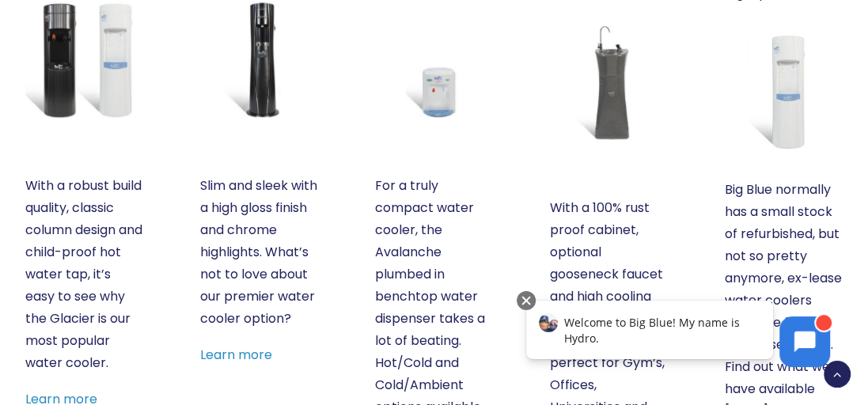 This screenshot has width=868, height=405. I want to click on a: Refurbished, so click(784, 92).